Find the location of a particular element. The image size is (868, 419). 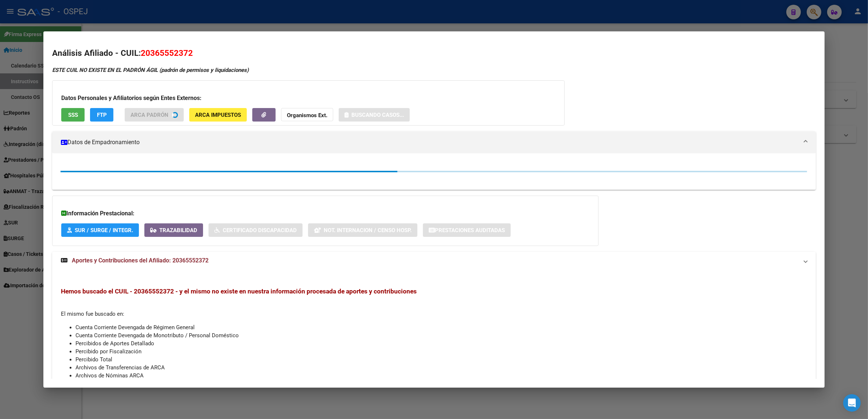

button: Not. Internacion / Censo Hosp. is located at coordinates (363, 230).